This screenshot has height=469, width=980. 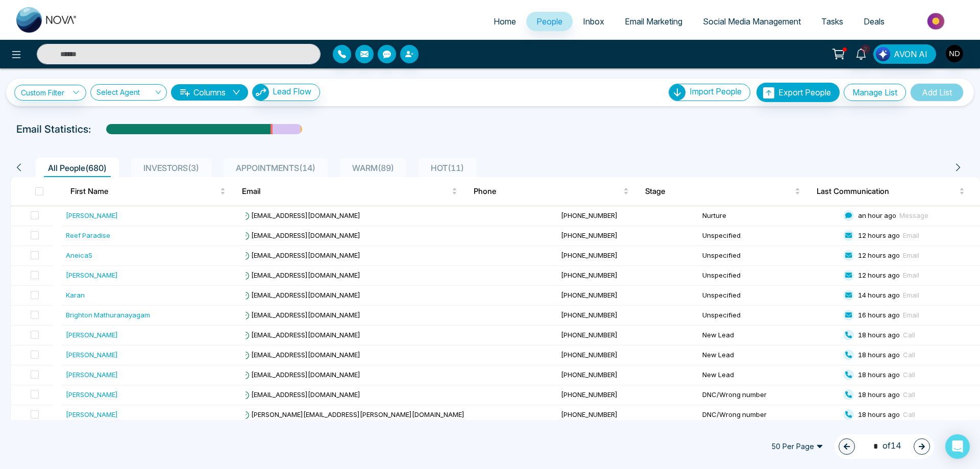 I want to click on span: 16 hours ago, so click(x=879, y=315).